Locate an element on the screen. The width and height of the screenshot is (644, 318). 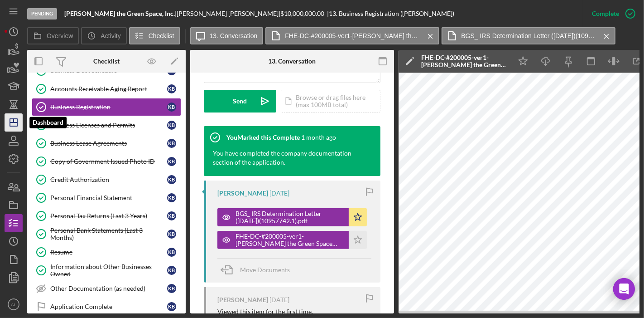
span: Move Documents is located at coordinates (265, 269).